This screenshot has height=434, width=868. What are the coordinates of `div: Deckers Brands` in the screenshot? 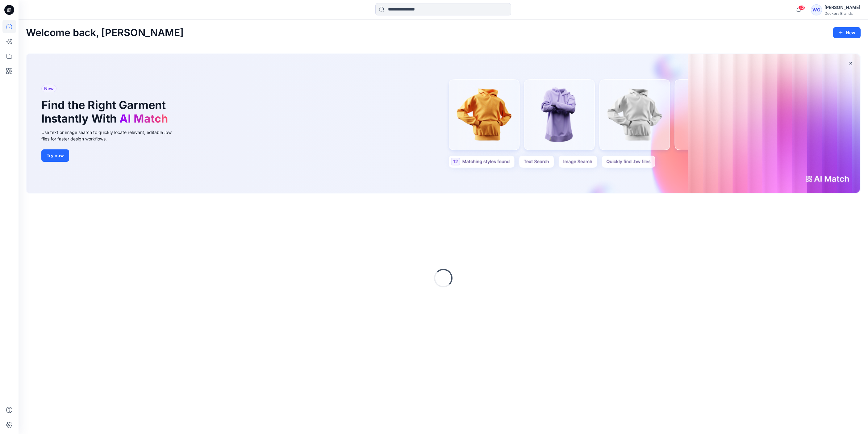 It's located at (843, 13).